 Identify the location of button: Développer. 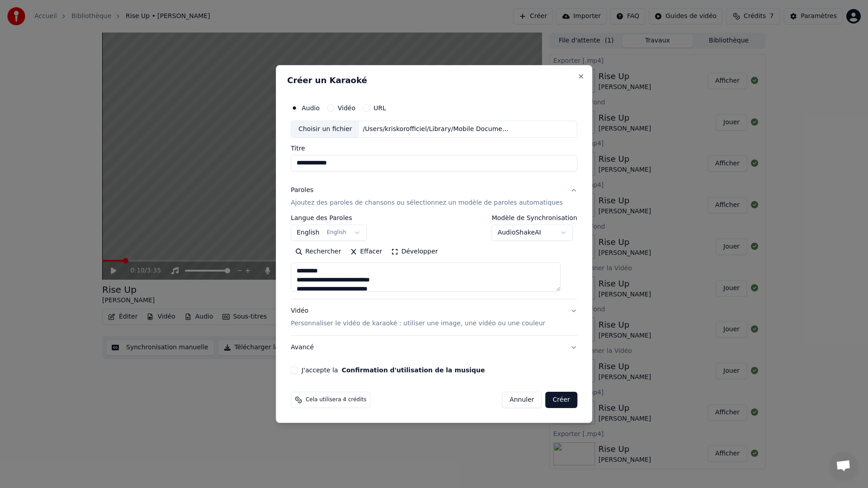
(415, 252).